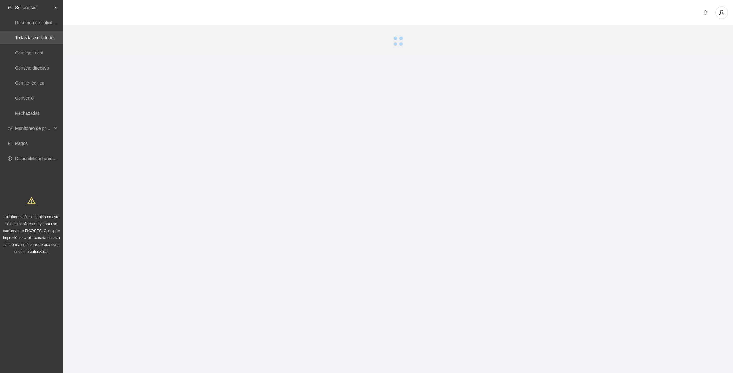 The height and width of the screenshot is (373, 733). I want to click on span: La información contenida en este sitio es confidencial y para uso exclusivo de FICOSEC. Cualquier..., so click(31, 235).